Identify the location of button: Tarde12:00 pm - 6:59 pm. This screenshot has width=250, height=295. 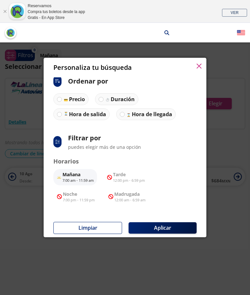
(126, 177).